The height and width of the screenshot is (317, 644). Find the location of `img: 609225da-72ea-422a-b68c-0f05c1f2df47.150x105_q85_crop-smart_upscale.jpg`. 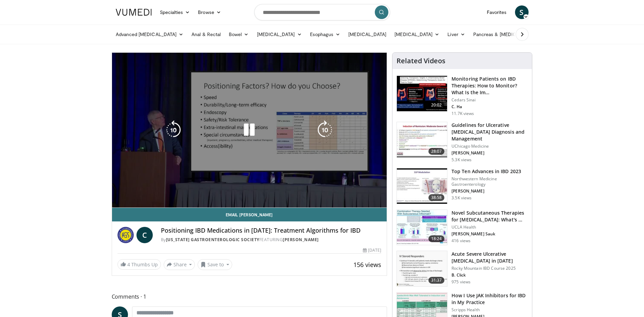

img: 609225da-72ea-422a-b68c-0f05c1f2df47.150x105_q85_crop-smart_upscale.jpg is located at coordinates (422, 93).